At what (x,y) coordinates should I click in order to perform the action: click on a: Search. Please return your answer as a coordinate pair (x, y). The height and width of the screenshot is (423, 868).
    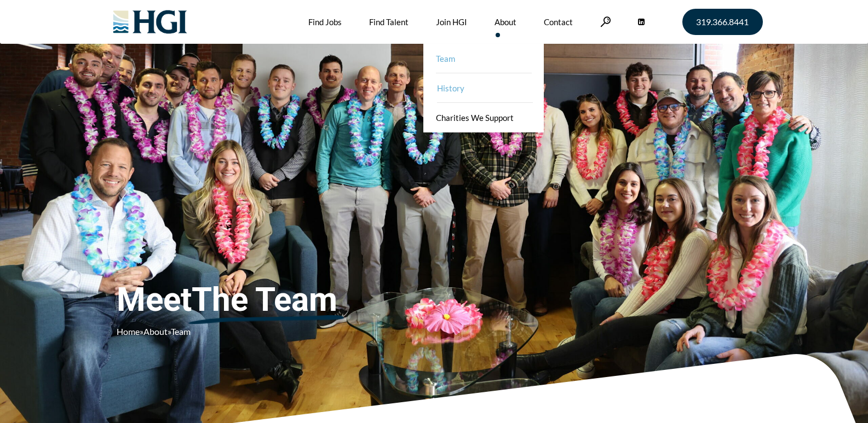
    Looking at the image, I should click on (606, 22).